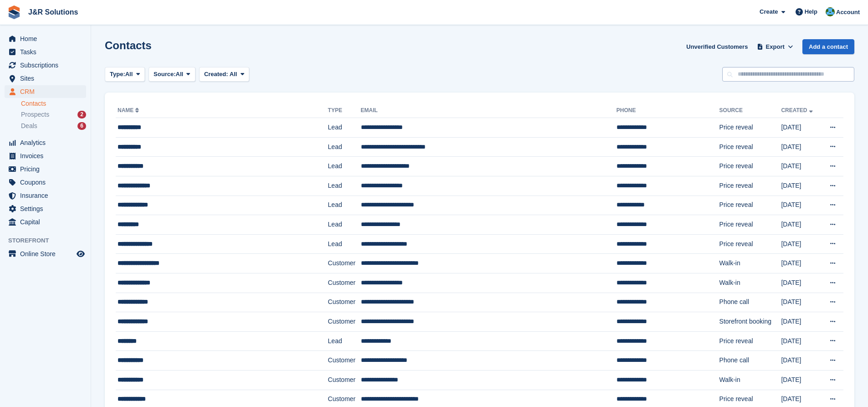 Image resolution: width=868 pixels, height=407 pixels. What do you see at coordinates (48, 156) in the screenshot?
I see `span: Invoices` at bounding box center [48, 156].